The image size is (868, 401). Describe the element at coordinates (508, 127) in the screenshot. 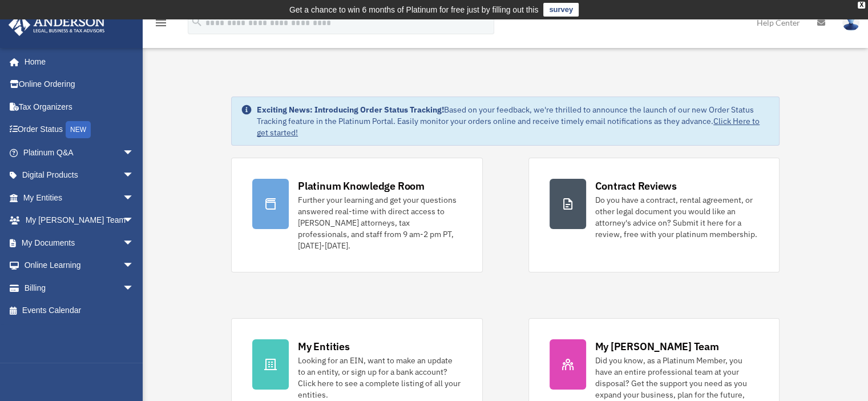

I see `a: Click Here to get started!` at that location.